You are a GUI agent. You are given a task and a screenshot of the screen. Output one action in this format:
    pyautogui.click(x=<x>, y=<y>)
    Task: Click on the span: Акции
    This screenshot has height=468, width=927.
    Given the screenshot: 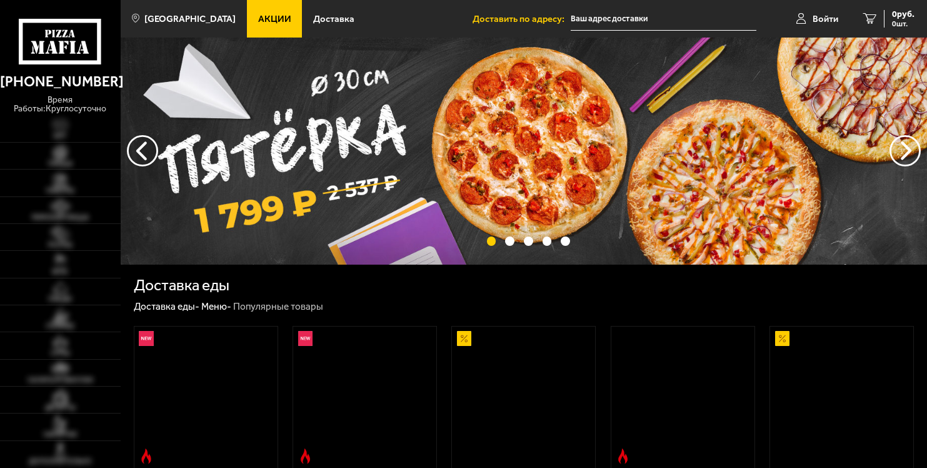 What is the action you would take?
    pyautogui.click(x=274, y=19)
    